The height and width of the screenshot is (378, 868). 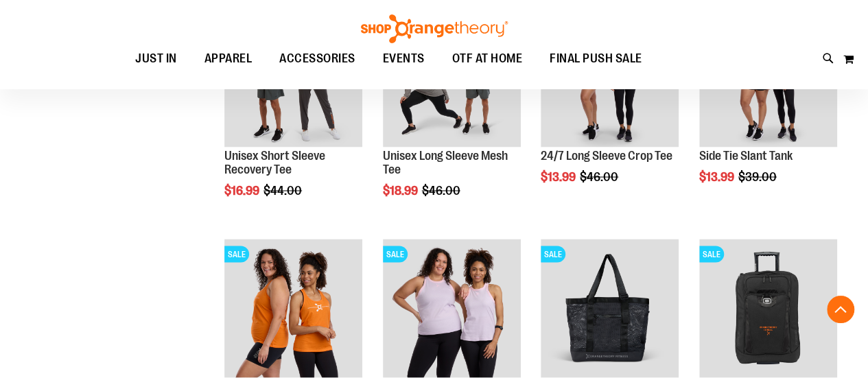 What do you see at coordinates (402, 190) in the screenshot?
I see `span: $18.99` at bounding box center [402, 190].